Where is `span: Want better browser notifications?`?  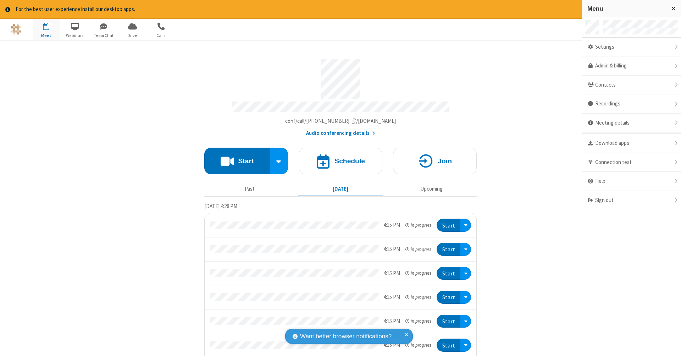
span: Want better browser notifications? is located at coordinates (346, 336).